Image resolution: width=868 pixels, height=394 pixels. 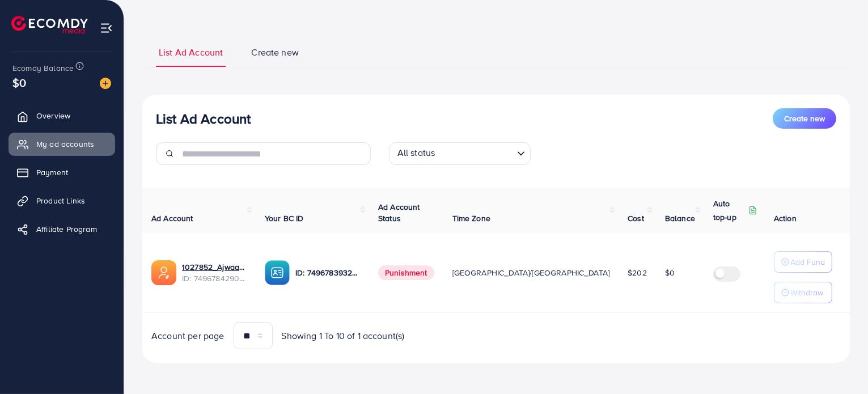 What do you see at coordinates (62, 201) in the screenshot?
I see `a: Product Links` at bounding box center [62, 201].